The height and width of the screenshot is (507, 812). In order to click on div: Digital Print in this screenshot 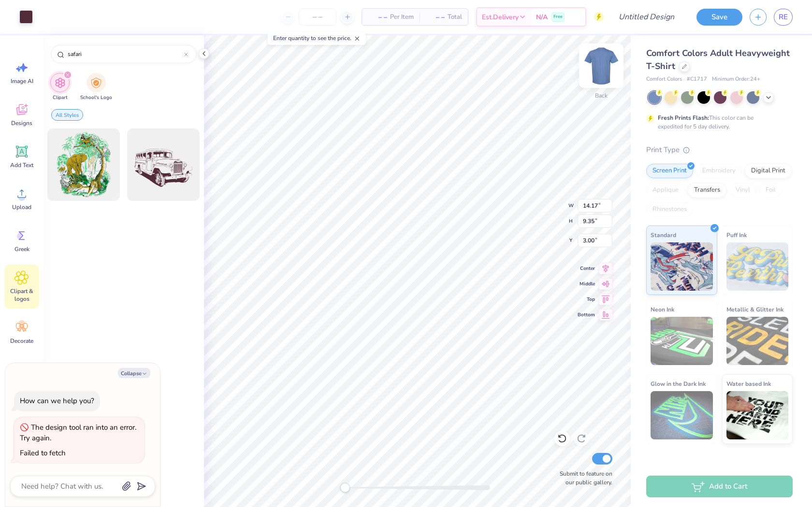, I will do `click(768, 171)`.